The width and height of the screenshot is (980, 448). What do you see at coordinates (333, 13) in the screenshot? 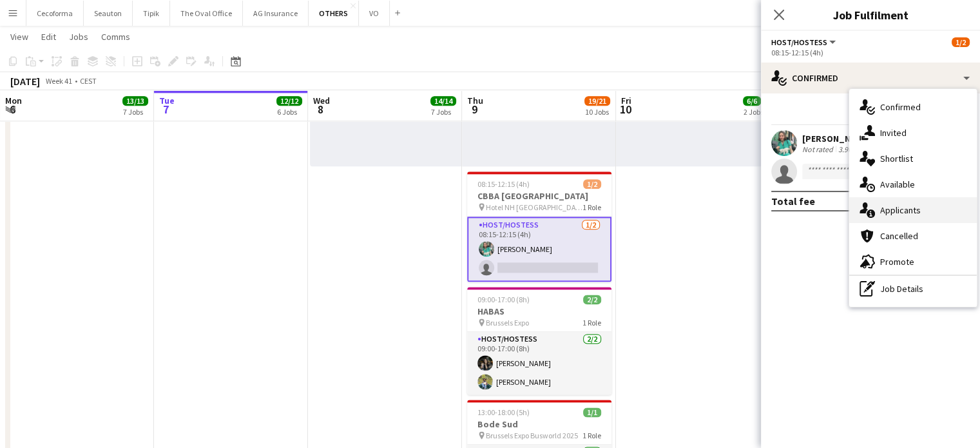
I see `button: OTHERS` at bounding box center [333, 13].